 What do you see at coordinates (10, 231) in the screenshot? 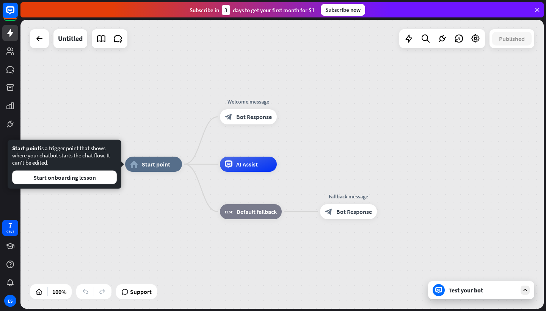
I see `div: days` at bounding box center [10, 231].